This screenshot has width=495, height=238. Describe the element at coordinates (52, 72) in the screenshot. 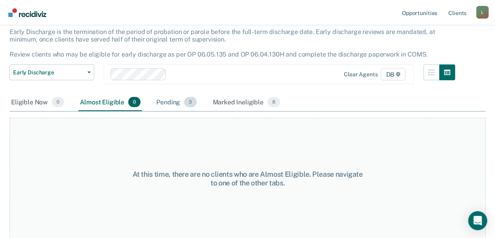

I see `button: Early Discharge` at that location.